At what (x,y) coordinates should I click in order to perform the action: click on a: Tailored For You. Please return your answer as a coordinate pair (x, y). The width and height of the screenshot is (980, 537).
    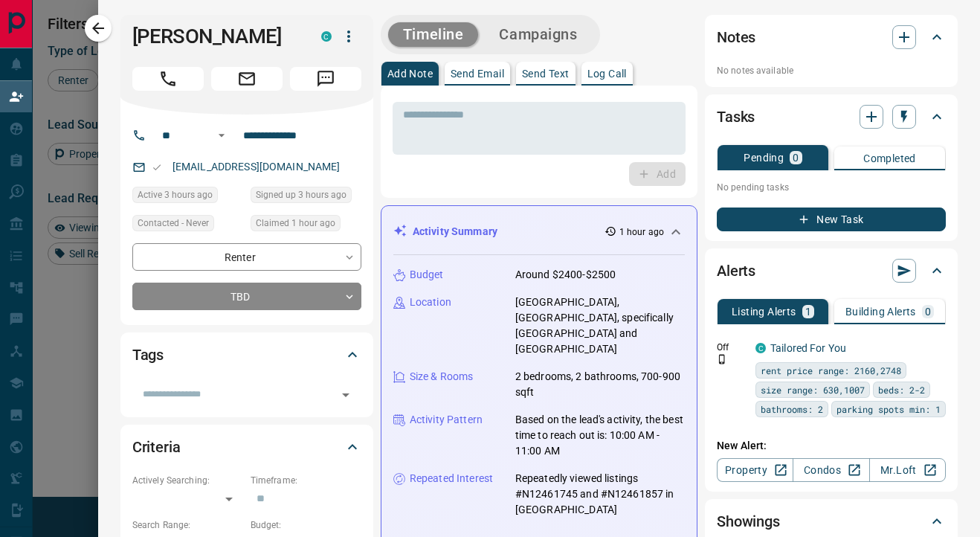
    Looking at the image, I should click on (808, 348).